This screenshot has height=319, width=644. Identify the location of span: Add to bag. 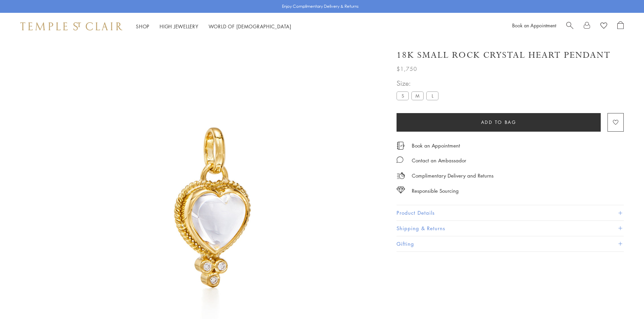
(499, 122).